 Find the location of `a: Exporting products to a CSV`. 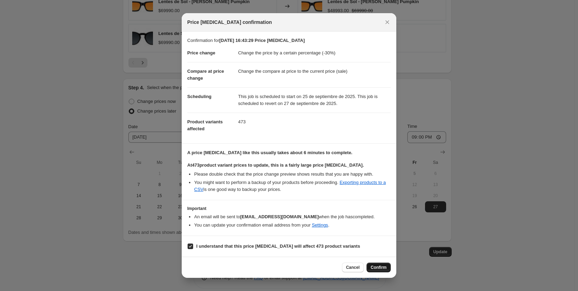

a: Exporting products to a CSV is located at coordinates (290, 185).